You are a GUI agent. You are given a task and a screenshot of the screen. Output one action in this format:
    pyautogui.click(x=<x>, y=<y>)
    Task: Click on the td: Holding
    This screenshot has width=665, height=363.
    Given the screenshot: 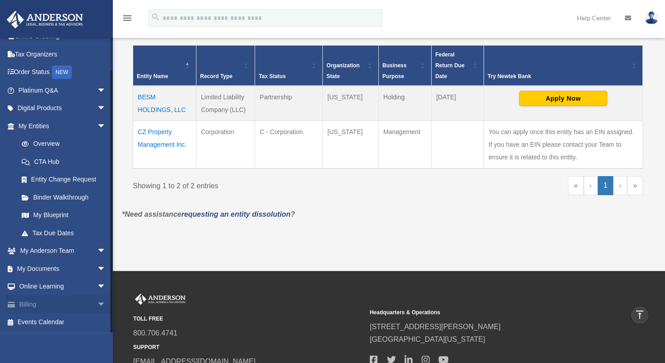 What is the action you would take?
    pyautogui.click(x=404, y=103)
    